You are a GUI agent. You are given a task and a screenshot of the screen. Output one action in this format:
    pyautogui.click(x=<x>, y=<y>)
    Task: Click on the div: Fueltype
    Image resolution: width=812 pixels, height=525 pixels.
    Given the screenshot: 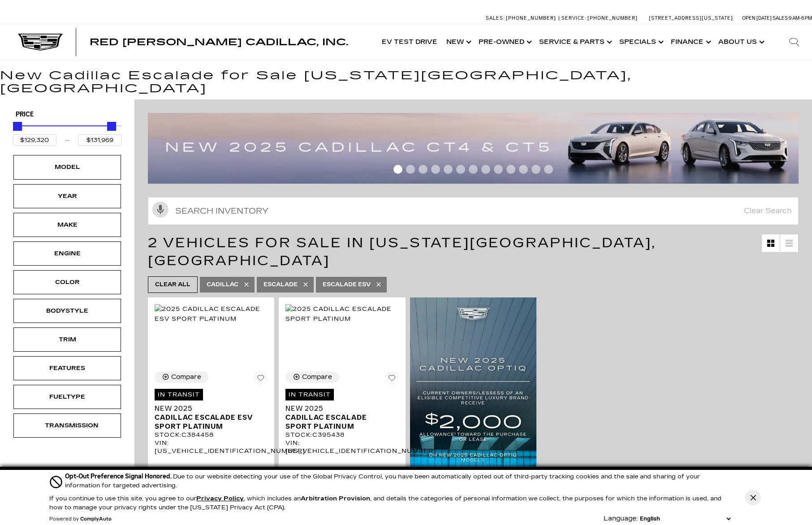 What is the action you would take?
    pyautogui.click(x=67, y=397)
    